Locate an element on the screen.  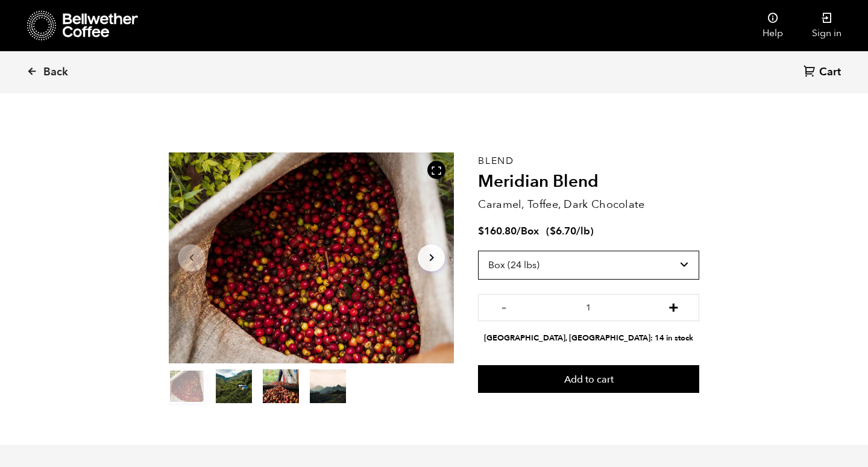
bdi: 160.80 is located at coordinates (497, 231).